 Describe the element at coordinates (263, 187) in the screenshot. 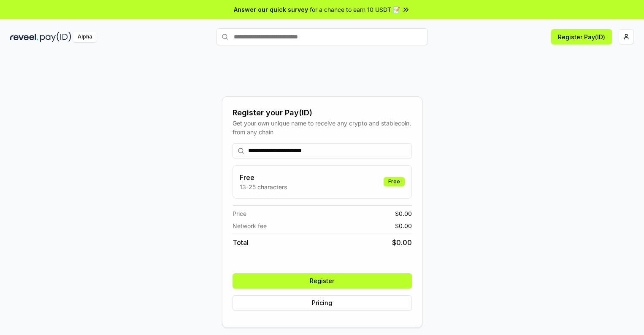

I see `p: 13-25 characters` at that location.